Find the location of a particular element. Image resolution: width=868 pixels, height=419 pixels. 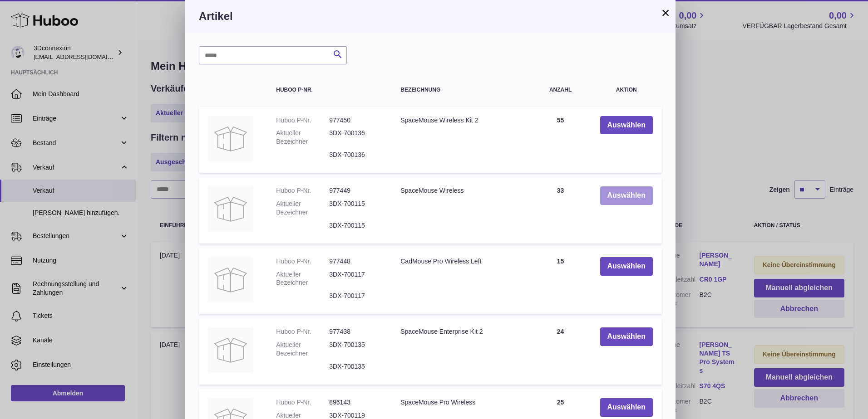

dd: 977449 is located at coordinates (355, 191).